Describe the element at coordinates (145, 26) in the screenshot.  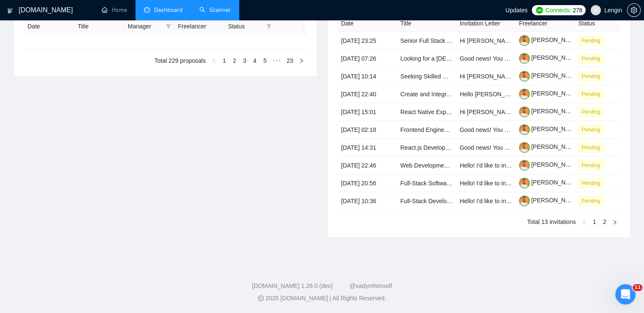
I see `span: Manager` at that location.